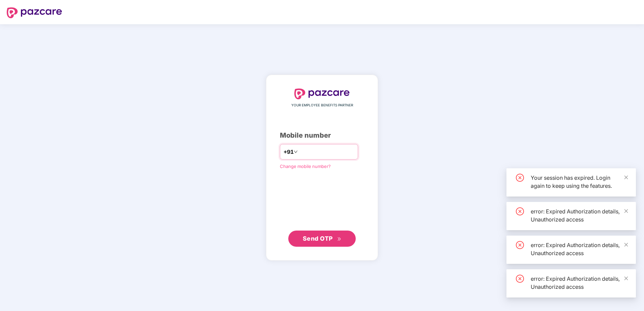  Describe the element at coordinates (305, 166) in the screenshot. I see `a: Change mobile number?` at that location.